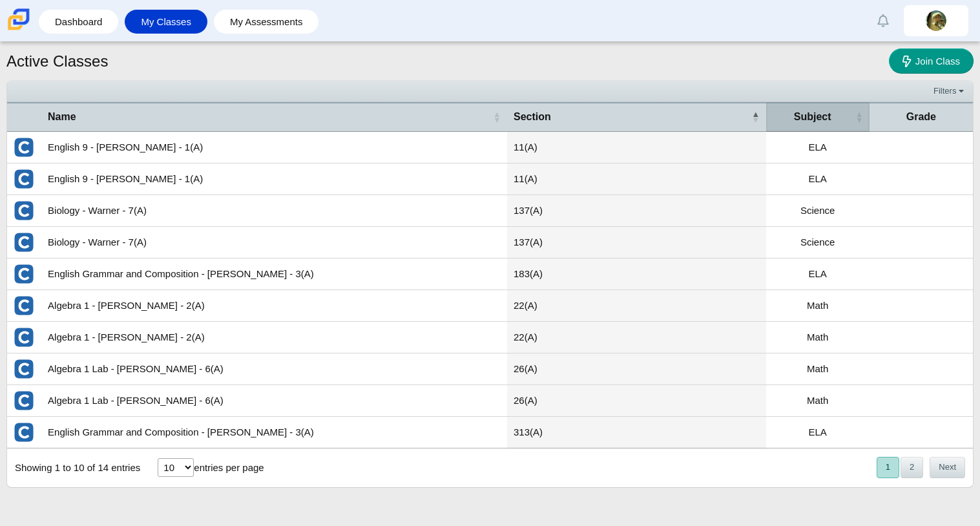 Image resolution: width=980 pixels, height=526 pixels. Describe the element at coordinates (912, 467) in the screenshot. I see `button: 2` at that location.